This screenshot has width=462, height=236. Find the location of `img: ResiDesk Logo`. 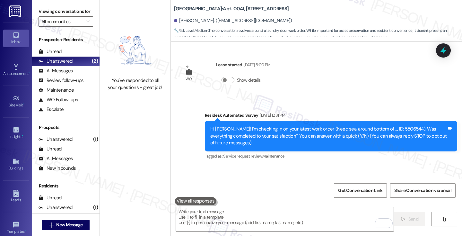

img: ResiDesk Logo is located at coordinates (16, 11).